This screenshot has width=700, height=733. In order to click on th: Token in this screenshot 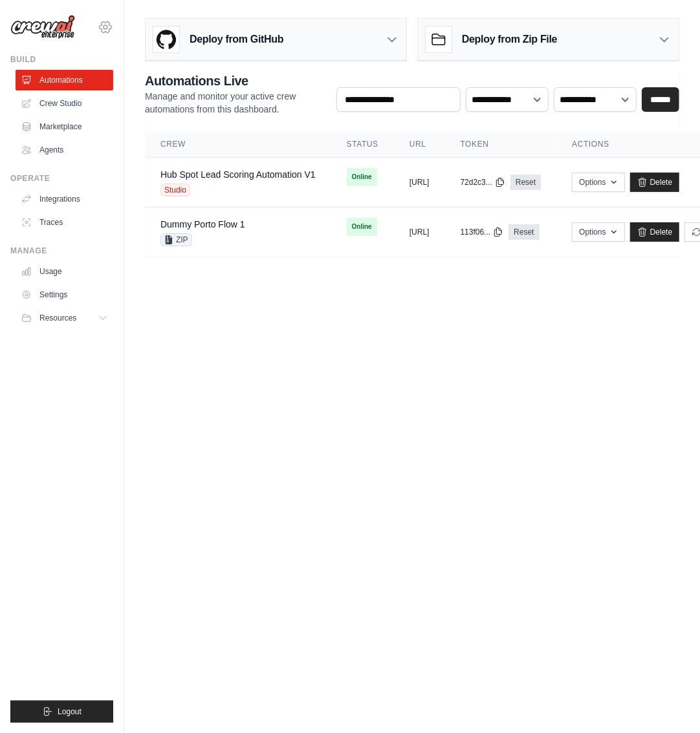, I will do `click(501, 145)`.